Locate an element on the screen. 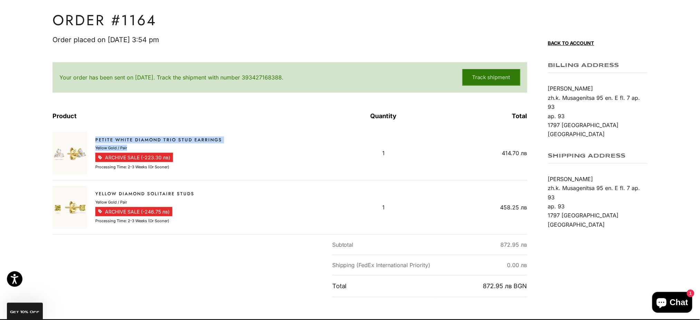  inbox-online-store-chat: Shopify online store chat is located at coordinates (672, 303).